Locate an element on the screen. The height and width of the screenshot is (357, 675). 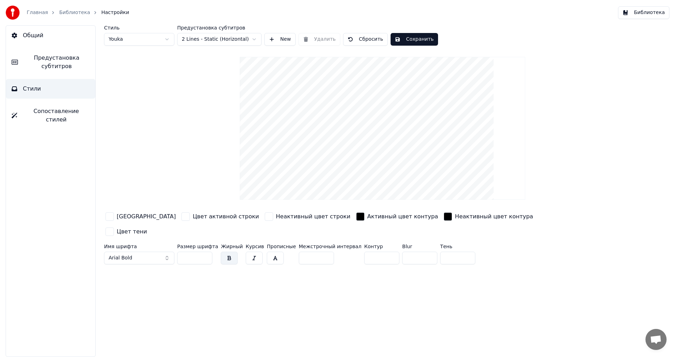
span: Сопоставление стилей is located at coordinates (56, 116).